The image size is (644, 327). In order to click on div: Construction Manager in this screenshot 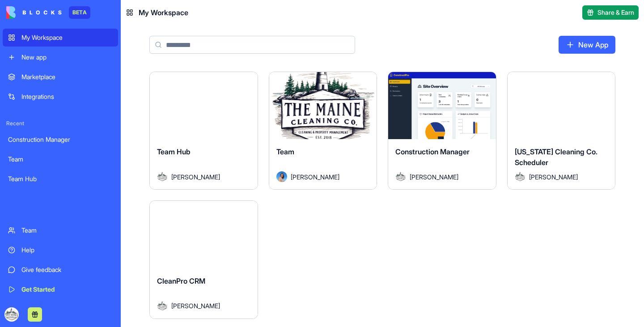, I will do `click(60, 139)`.